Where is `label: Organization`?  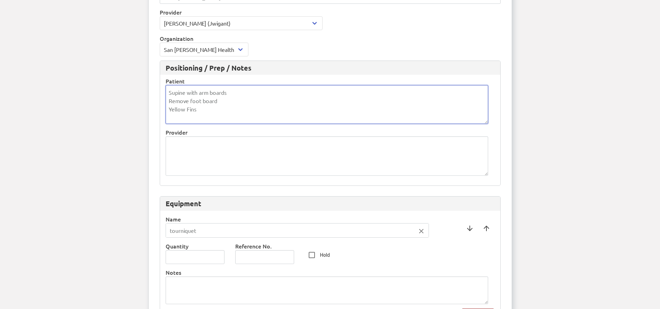 label: Organization is located at coordinates (330, 38).